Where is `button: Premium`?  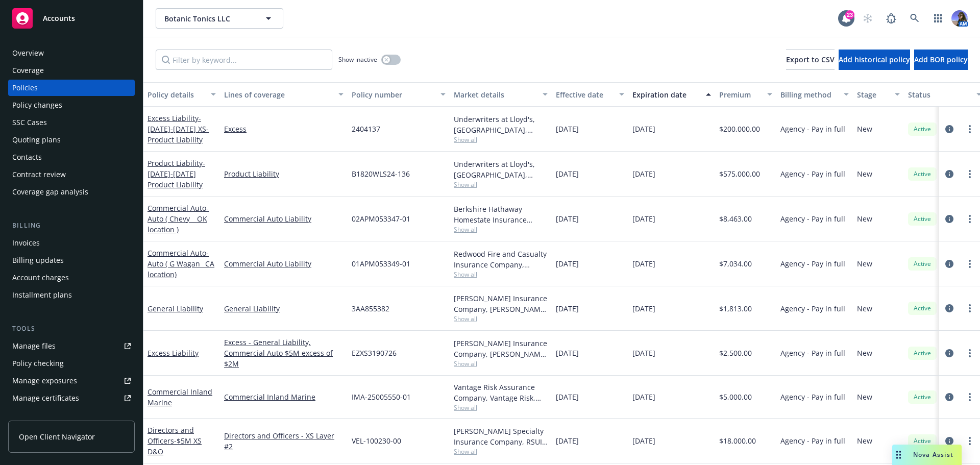 button: Premium is located at coordinates (745, 95).